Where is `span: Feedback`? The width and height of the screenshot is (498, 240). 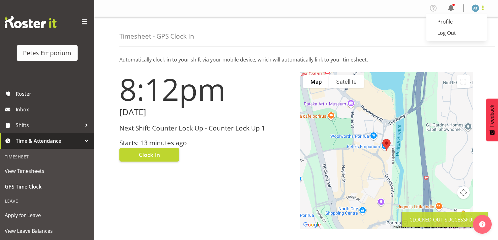
span: Feedback is located at coordinates (492, 116).